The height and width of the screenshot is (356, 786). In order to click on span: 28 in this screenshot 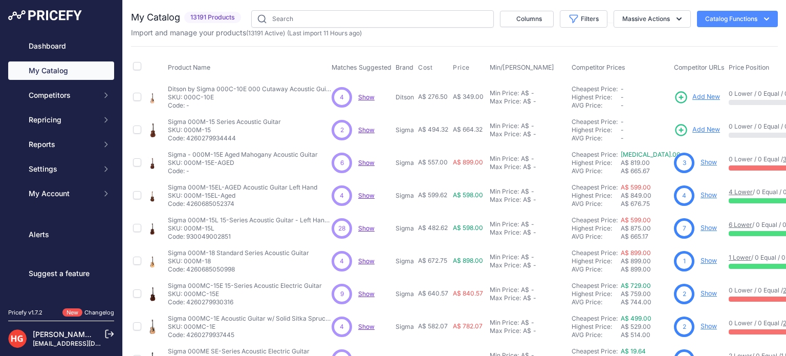, I will do `click(342, 228)`.